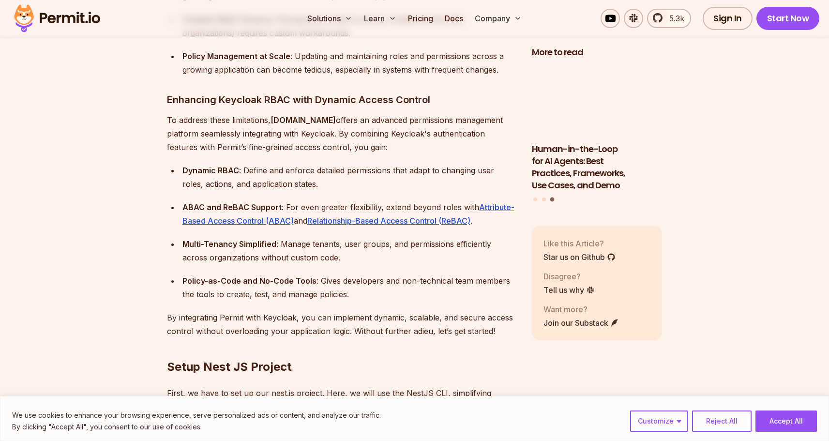 The width and height of the screenshot is (829, 441). Describe the element at coordinates (454, 18) in the screenshot. I see `a: Docs` at that location.